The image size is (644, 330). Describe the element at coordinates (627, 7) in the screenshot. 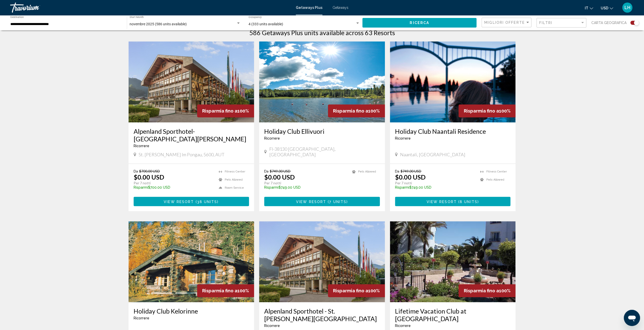

I see `span: LH` at that location.